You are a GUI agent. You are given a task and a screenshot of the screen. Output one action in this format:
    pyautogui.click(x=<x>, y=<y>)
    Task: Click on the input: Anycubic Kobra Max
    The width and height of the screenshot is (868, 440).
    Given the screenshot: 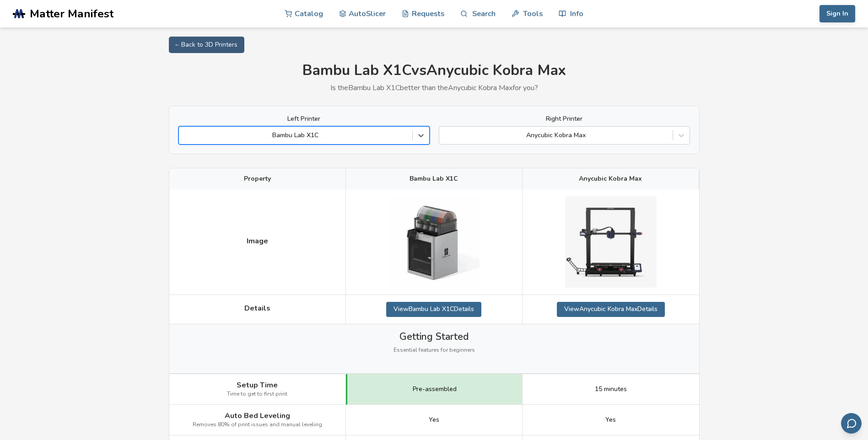 What is the action you would take?
    pyautogui.click(x=445, y=136)
    